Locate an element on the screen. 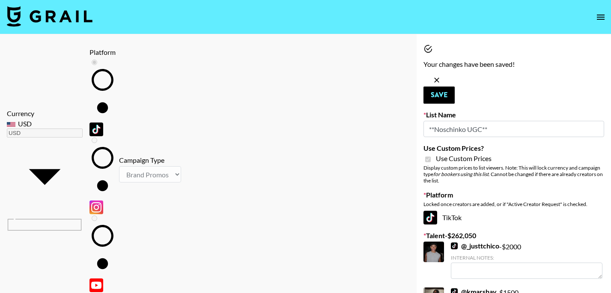 The image size is (611, 293). div: Currency is locked to USD is located at coordinates (45, 175).